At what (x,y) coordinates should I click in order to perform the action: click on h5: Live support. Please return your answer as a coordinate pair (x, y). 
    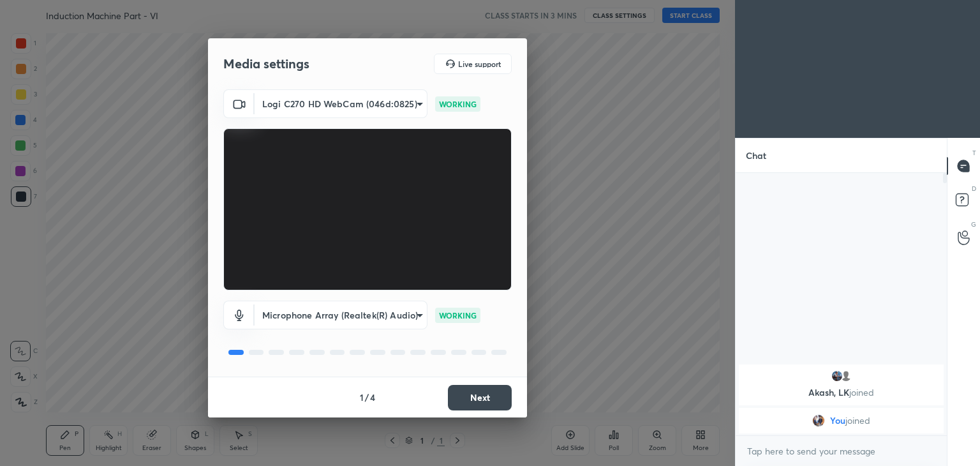
    Looking at the image, I should click on (479, 64).